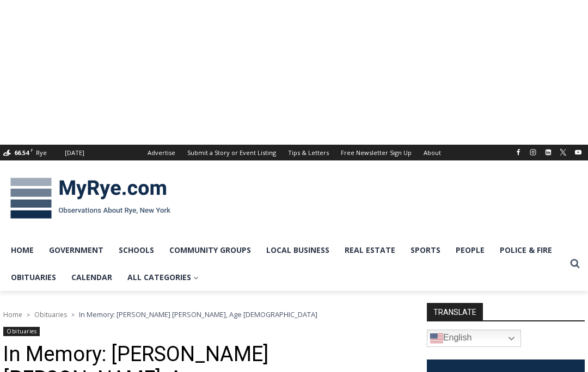  Describe the element at coordinates (32, 149) in the screenshot. I see `span: F` at that location.